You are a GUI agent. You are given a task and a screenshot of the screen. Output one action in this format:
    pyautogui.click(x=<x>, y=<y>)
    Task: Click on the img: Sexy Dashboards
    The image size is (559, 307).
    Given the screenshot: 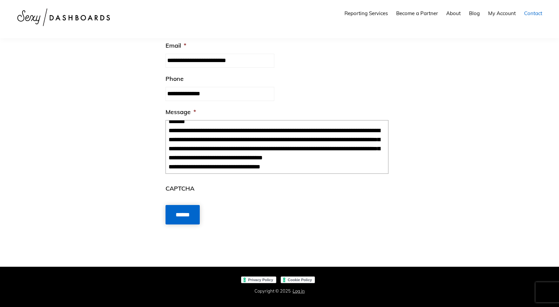 What is the action you would take?
    pyautogui.click(x=64, y=17)
    